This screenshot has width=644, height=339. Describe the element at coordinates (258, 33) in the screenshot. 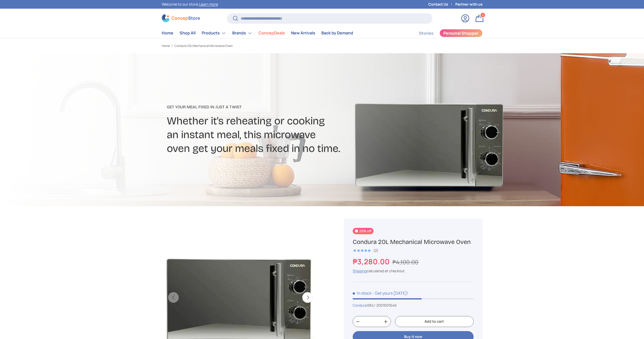

I see `nav: Primary` at that location.